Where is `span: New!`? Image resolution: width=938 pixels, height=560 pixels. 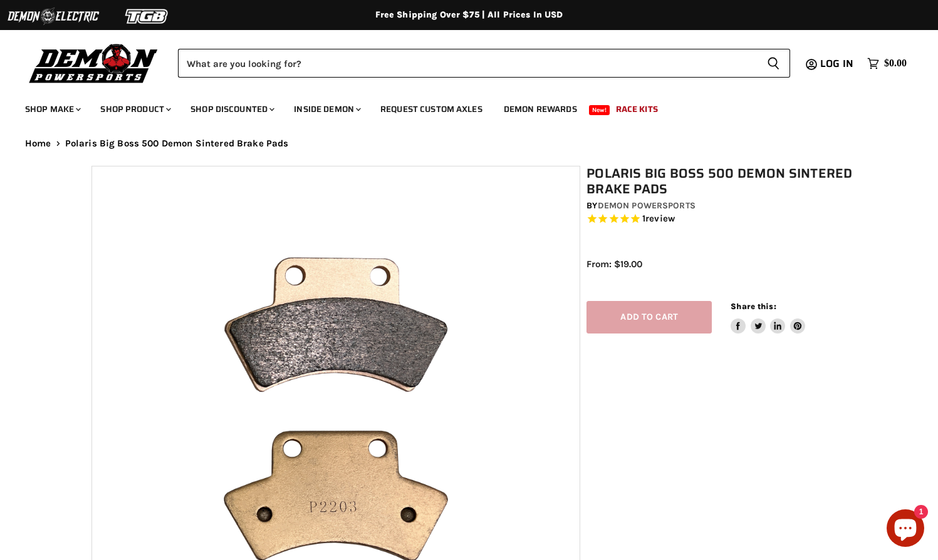 span: New! is located at coordinates (600, 110).